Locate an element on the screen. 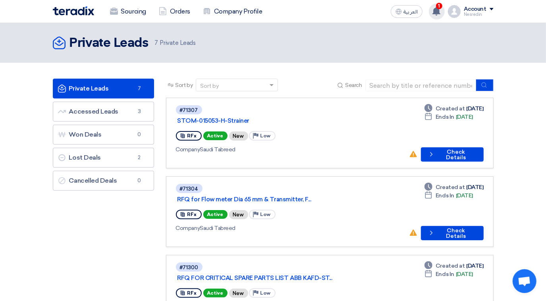 The width and height of the screenshot is (546, 301). span: 2 is located at coordinates (139, 158).